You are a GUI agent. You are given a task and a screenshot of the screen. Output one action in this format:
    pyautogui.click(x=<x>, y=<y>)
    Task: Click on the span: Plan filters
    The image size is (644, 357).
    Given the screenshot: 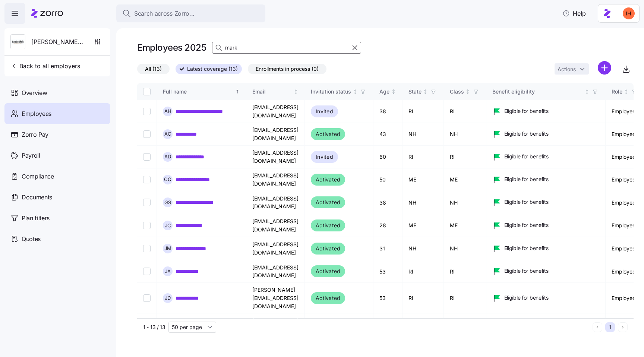 What is the action you would take?
    pyautogui.click(x=35, y=218)
    